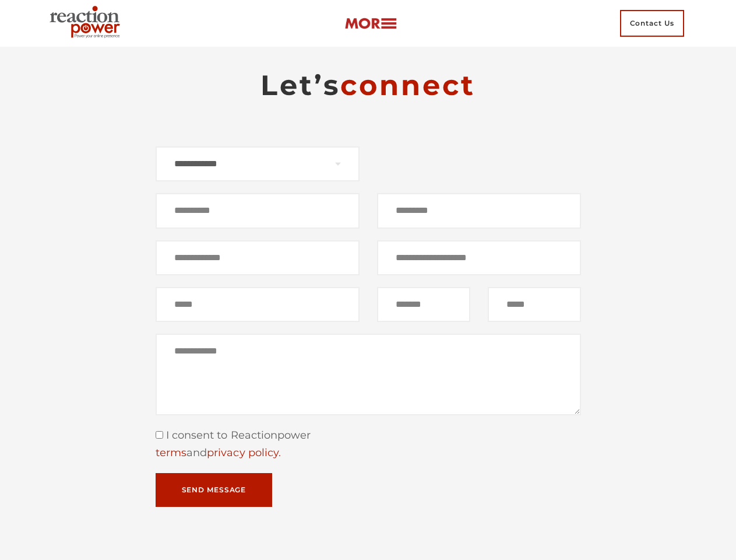 The image size is (736, 560). Describe the element at coordinates (368, 85) in the screenshot. I see `h2: Let’s` at that location.